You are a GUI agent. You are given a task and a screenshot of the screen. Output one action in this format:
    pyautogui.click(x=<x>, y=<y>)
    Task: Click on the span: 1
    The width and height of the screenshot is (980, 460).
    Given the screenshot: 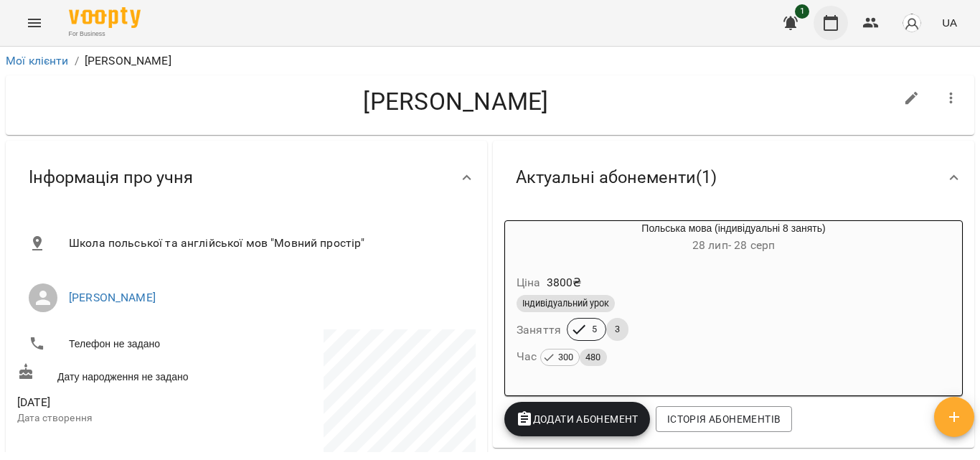 What is the action you would take?
    pyautogui.click(x=802, y=12)
    